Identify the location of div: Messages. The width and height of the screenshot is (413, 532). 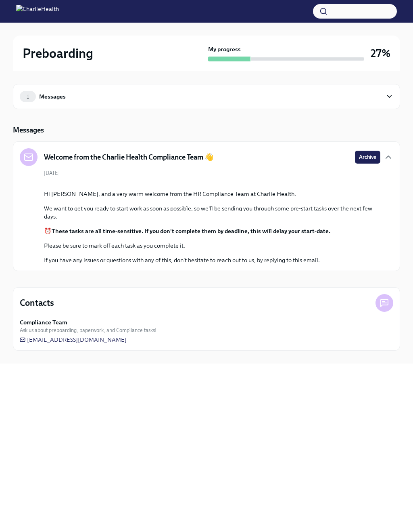
(53, 97).